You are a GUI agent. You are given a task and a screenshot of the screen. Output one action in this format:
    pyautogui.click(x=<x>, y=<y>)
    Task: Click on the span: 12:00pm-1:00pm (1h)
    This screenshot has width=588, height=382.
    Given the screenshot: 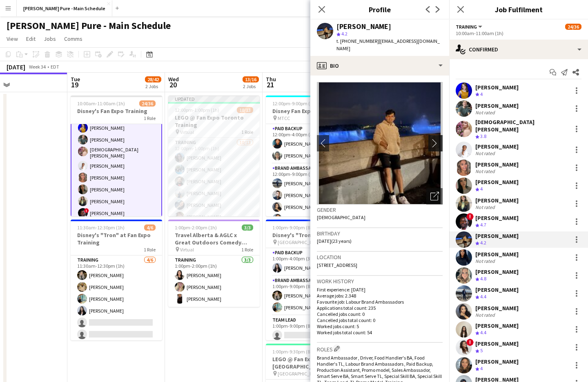 What is the action you would take?
    pyautogui.click(x=197, y=109)
    